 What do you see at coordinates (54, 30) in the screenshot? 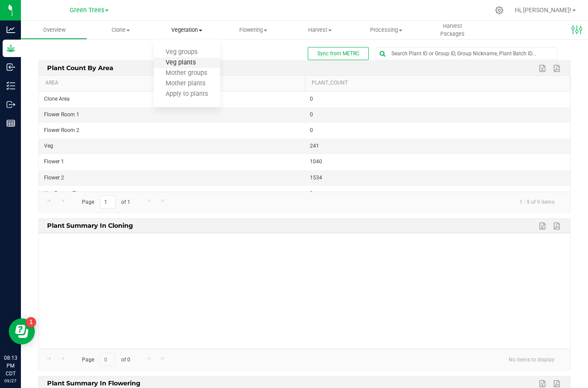
I see `span: Overview` at bounding box center [54, 30].